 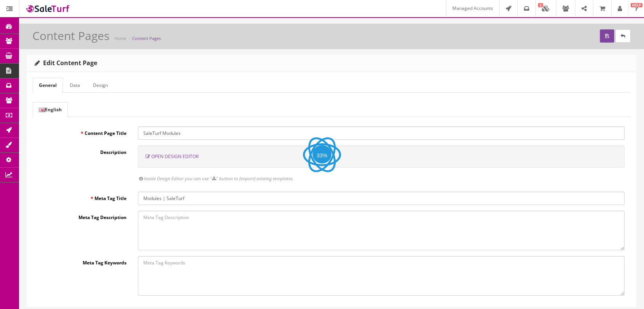 I want to click on label: Meta Tag Description, so click(x=82, y=215).